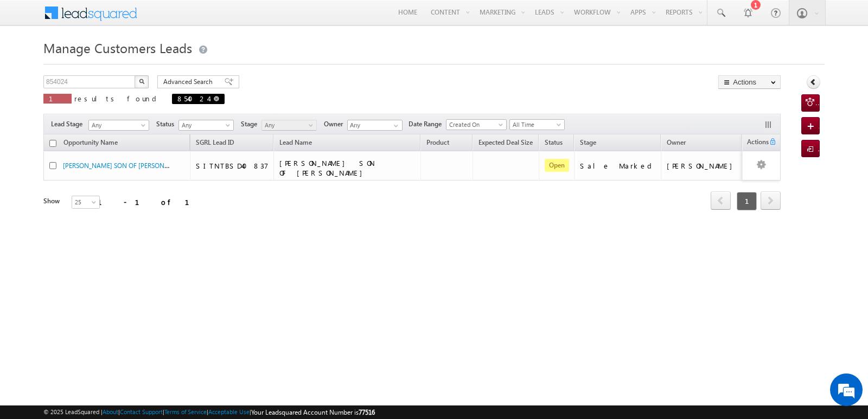  Describe the element at coordinates (755, 143) in the screenshot. I see `span: Actions` at that location.